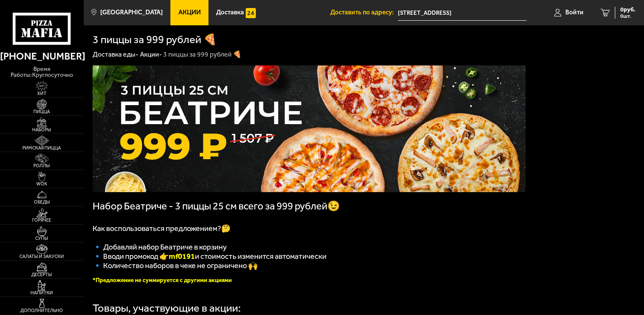 This screenshot has height=315, width=644. What do you see at coordinates (181, 257) in the screenshot?
I see `b: mf0191` at bounding box center [181, 257].